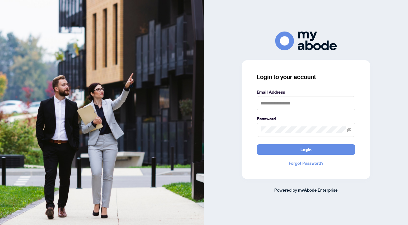 This screenshot has width=408, height=225. Describe the element at coordinates (308, 190) in the screenshot. I see `a: myAbode` at that location.